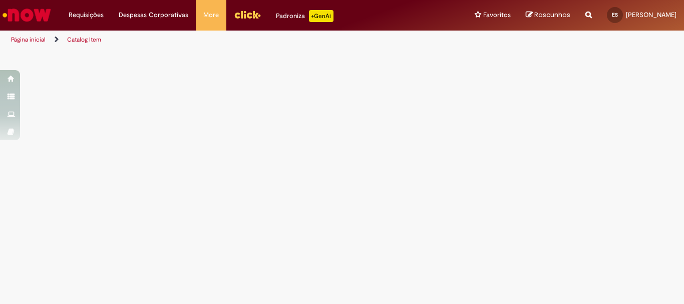  What do you see at coordinates (248, 15) in the screenshot?
I see `img: click_logo_yellow_360x200.png` at bounding box center [248, 15].